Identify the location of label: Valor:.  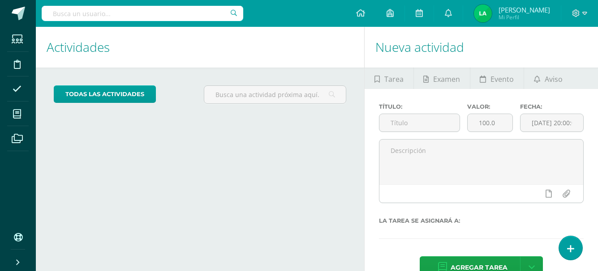
(490, 107).